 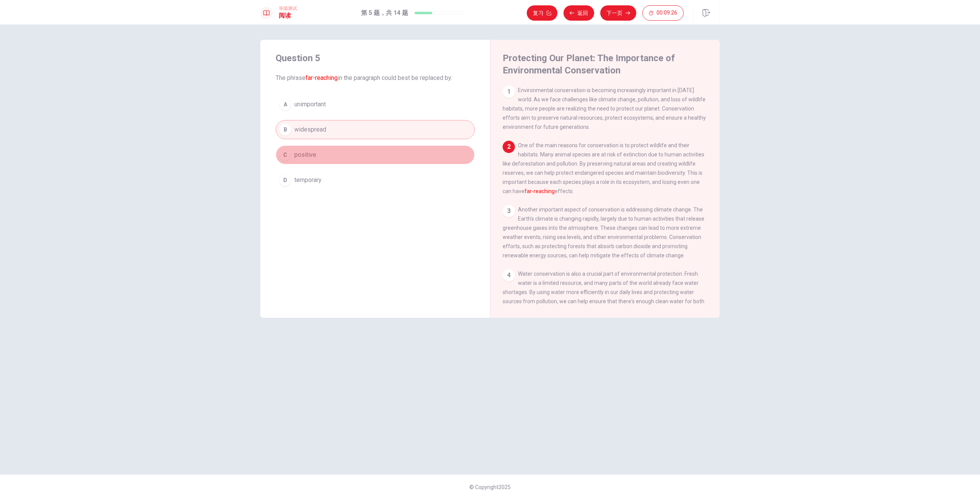 I want to click on div: D, so click(x=285, y=180).